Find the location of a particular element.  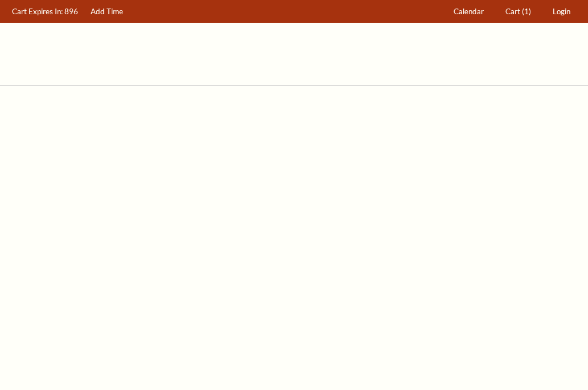

span: 896 is located at coordinates (71, 12).